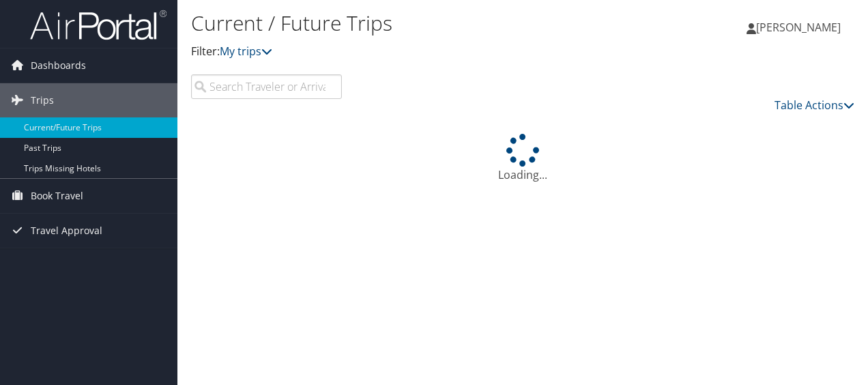  I want to click on img: airportal-logo.png, so click(98, 25).